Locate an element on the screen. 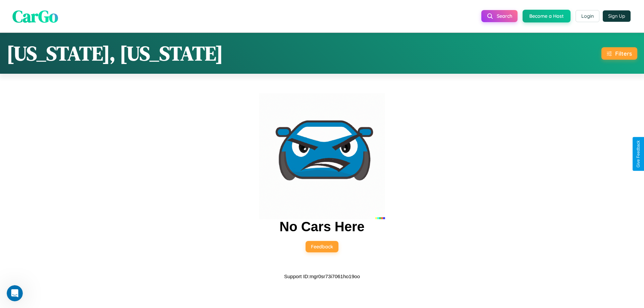 Image resolution: width=644 pixels, height=308 pixels. h2: No Cars Here is located at coordinates (322, 227).